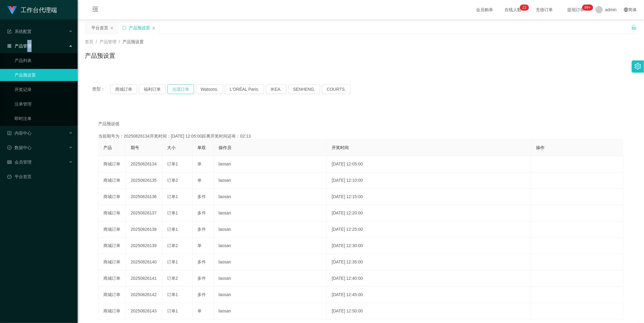 This screenshot has width=644, height=323. Describe the element at coordinates (19, 134) in the screenshot. I see `span: 内容中心` at that location.